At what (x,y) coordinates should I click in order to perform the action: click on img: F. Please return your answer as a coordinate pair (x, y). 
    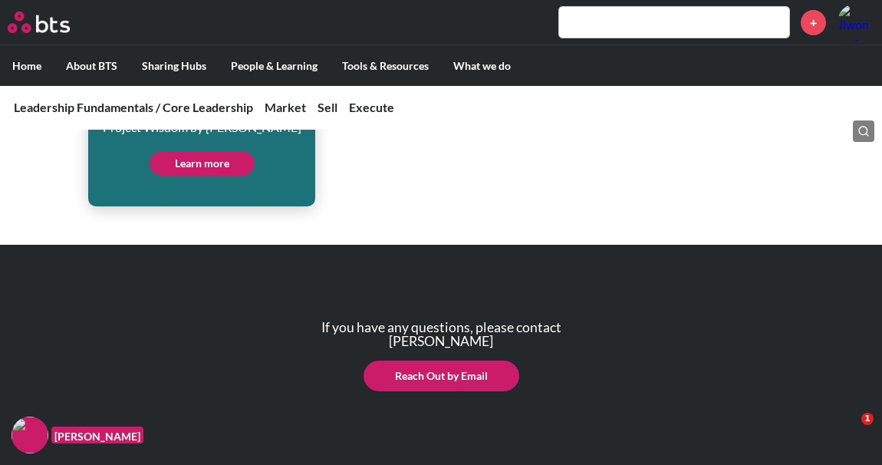
    Looking at the image, I should click on (30, 435).